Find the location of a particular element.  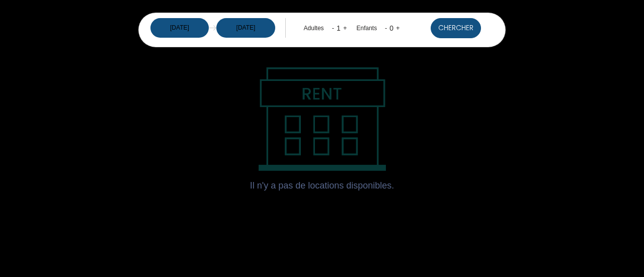

div: 0 is located at coordinates (392, 28).